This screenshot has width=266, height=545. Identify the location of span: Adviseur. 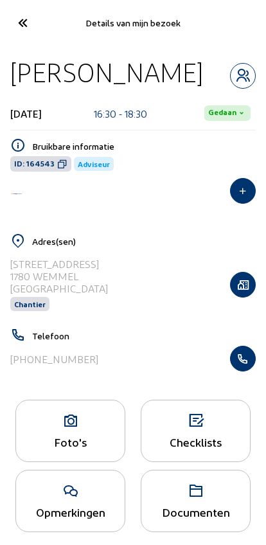
(94, 164).